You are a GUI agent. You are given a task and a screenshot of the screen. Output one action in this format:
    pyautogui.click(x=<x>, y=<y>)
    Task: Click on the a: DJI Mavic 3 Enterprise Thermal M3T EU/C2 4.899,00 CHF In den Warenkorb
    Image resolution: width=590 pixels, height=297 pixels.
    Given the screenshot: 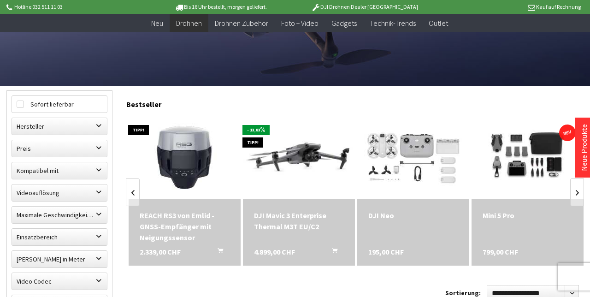 What is the action you would take?
    pyautogui.click(x=299, y=221)
    